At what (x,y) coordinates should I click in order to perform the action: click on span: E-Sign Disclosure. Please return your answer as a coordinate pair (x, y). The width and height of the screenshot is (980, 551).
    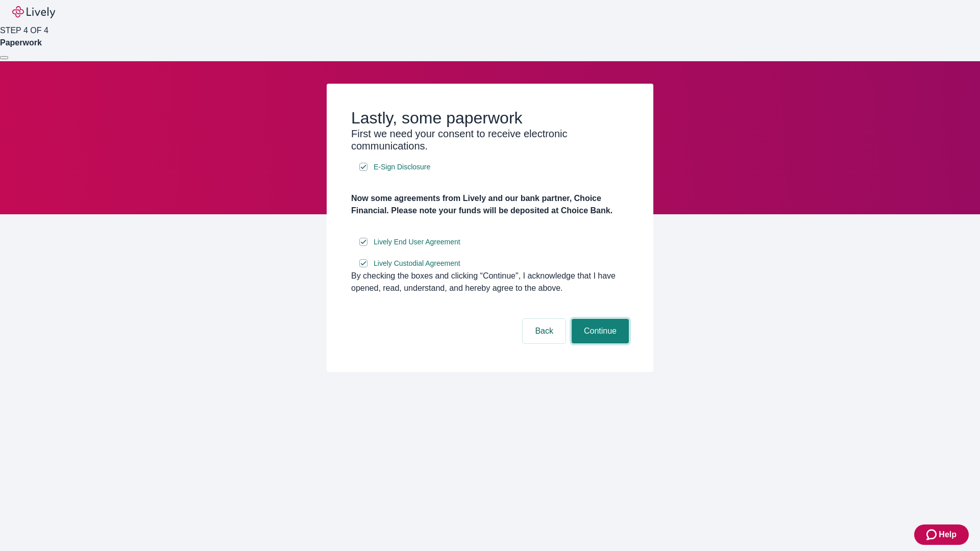
    Looking at the image, I should click on (402, 167).